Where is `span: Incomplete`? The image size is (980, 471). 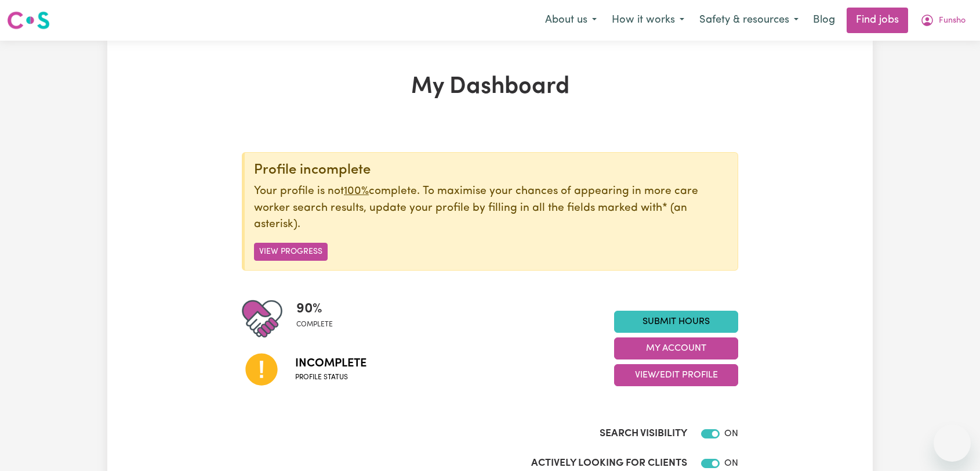 span: Incomplete is located at coordinates (331, 363).